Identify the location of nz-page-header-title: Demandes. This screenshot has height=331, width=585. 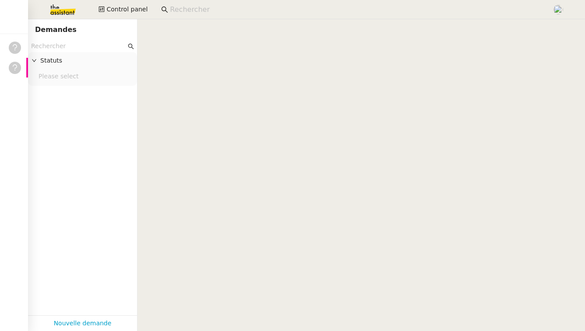
(56, 30).